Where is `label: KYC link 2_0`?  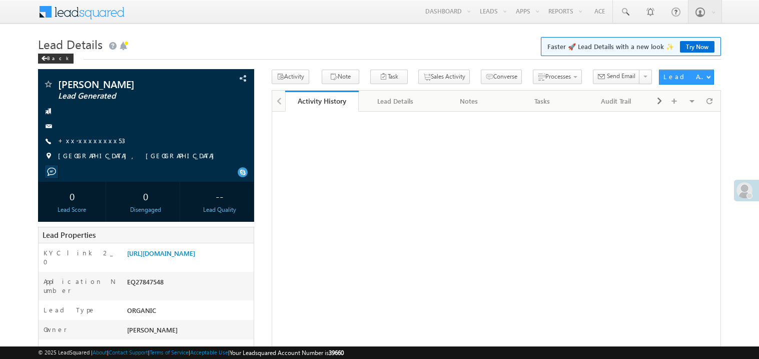
label: KYC link 2_0 is located at coordinates (80, 257).